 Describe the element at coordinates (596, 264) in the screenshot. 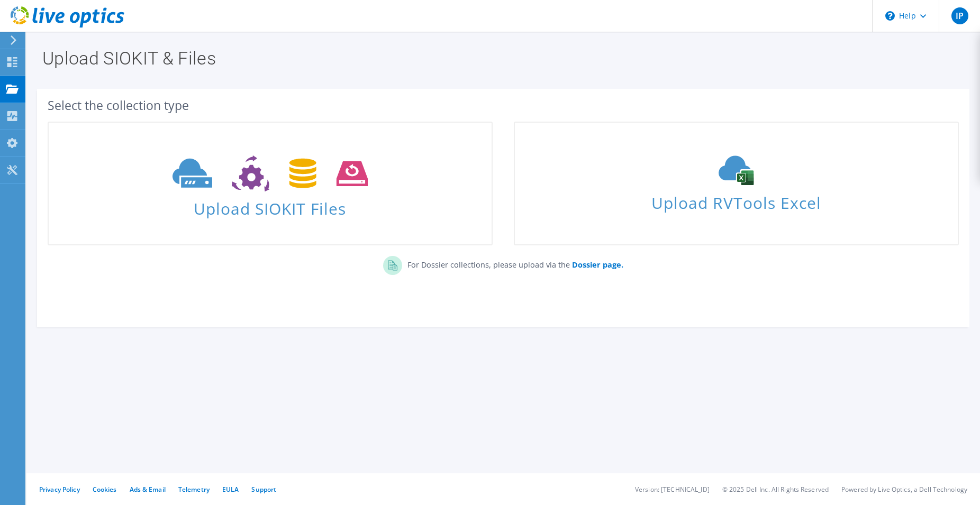

I see `a: Dossier page.` at that location.